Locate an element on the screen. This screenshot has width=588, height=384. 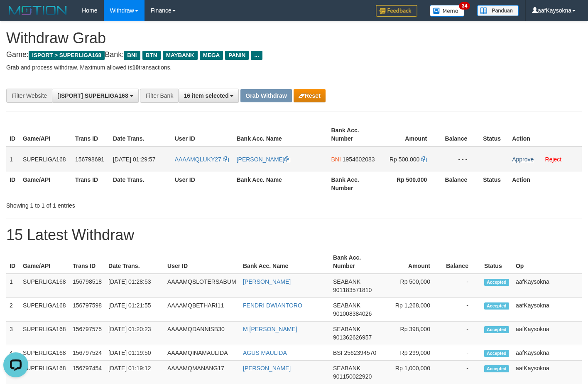
img: Button%20Memo.svg is located at coordinates (447, 11).